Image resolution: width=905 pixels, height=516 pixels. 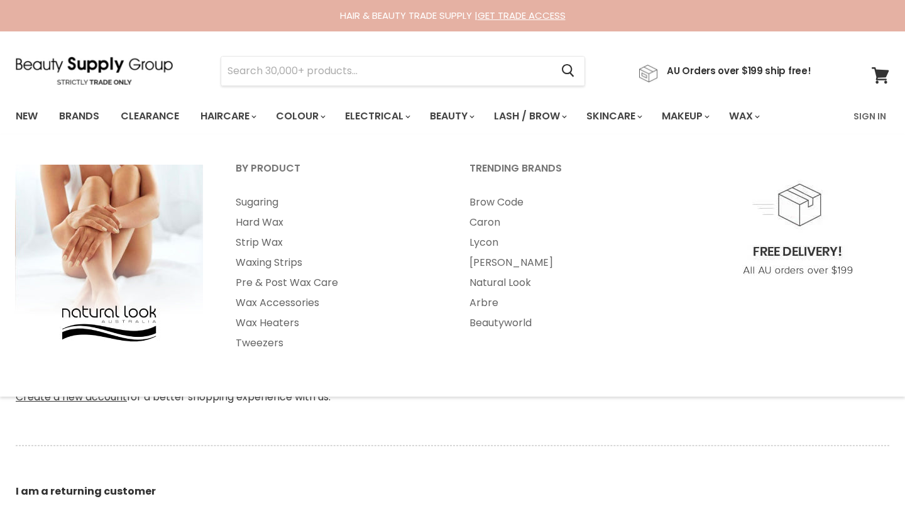 I want to click on a: Wax Accessories, so click(x=335, y=303).